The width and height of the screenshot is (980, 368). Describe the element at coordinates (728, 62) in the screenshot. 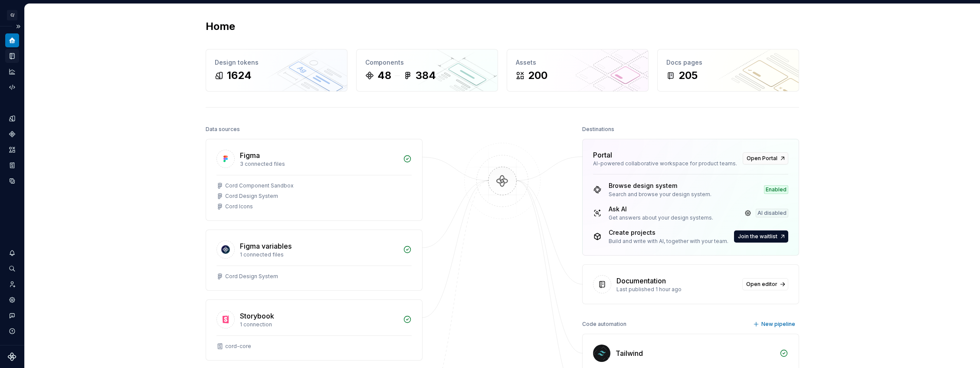

I see `div: Docs pages` at that location.